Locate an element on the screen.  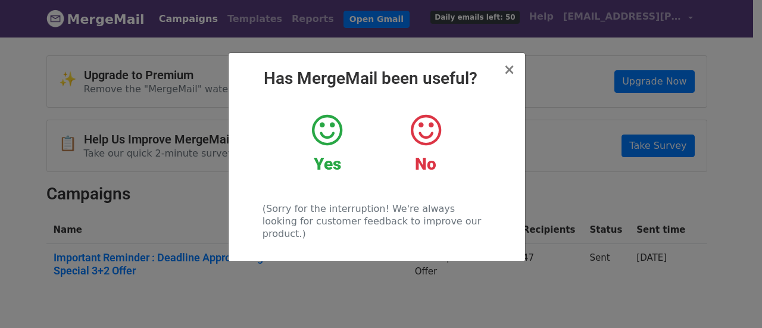
a: No is located at coordinates (425, 143).